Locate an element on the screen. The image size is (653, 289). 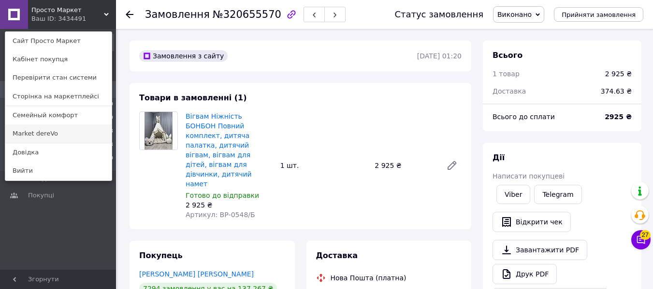
a: Редагувати is located at coordinates (452, 166).